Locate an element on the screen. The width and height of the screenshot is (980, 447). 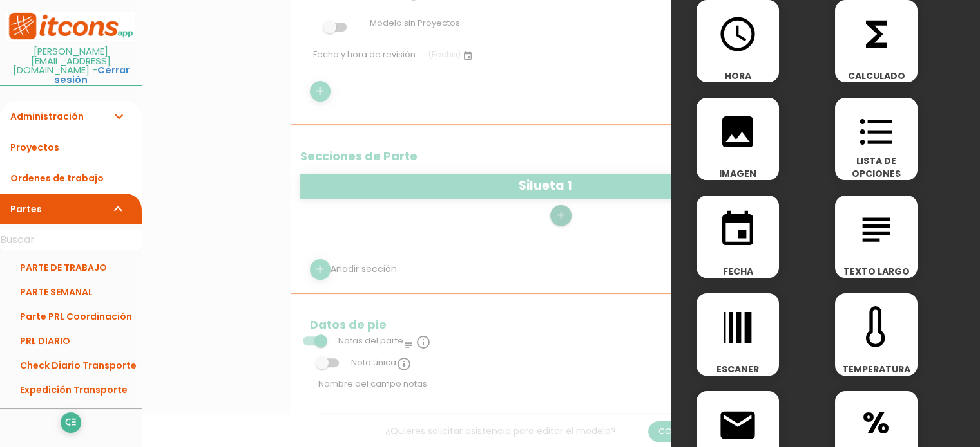
i: image is located at coordinates (738, 132).